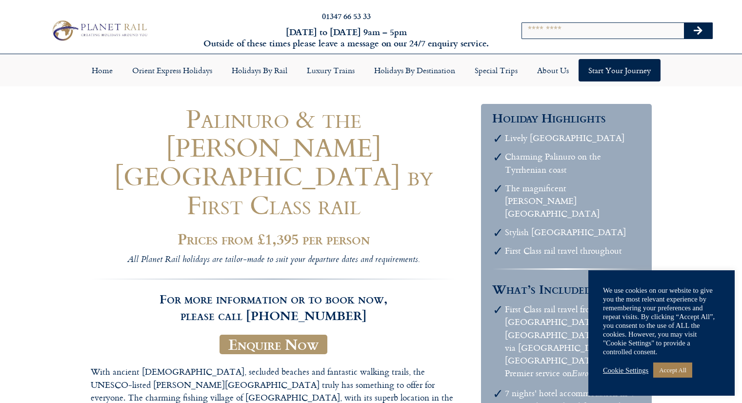 This screenshot has height=403, width=742. Describe the element at coordinates (274, 239) in the screenshot. I see `h2: Prices from £1,395 per person` at that location.